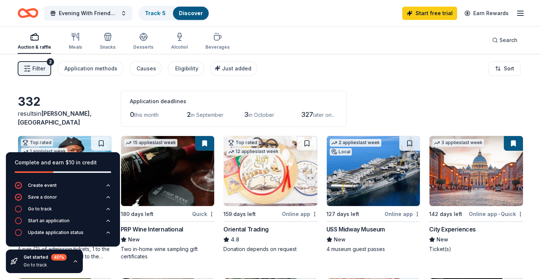 The image size is (541, 279). What do you see at coordinates (137, 214) in the screenshot?
I see `div: 180 days left` at bounding box center [137, 214].